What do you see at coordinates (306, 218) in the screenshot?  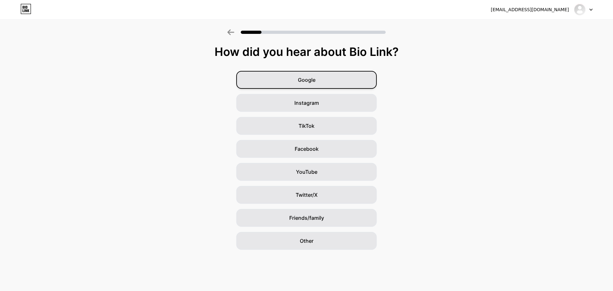 I see `span: Friends/family` at bounding box center [306, 218].